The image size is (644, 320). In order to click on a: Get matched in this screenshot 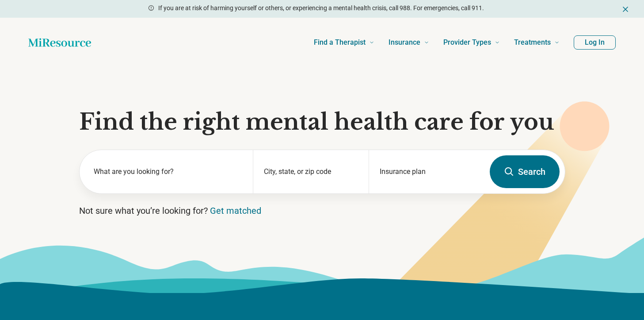, I will do `click(236, 211)`.